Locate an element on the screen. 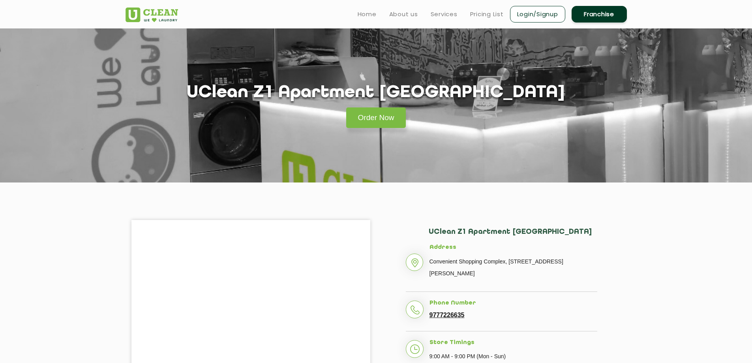  a: Franchise is located at coordinates (600, 14).